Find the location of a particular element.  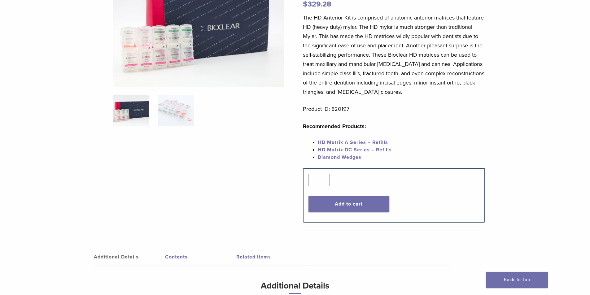

a: Additional Details is located at coordinates (130, 257).